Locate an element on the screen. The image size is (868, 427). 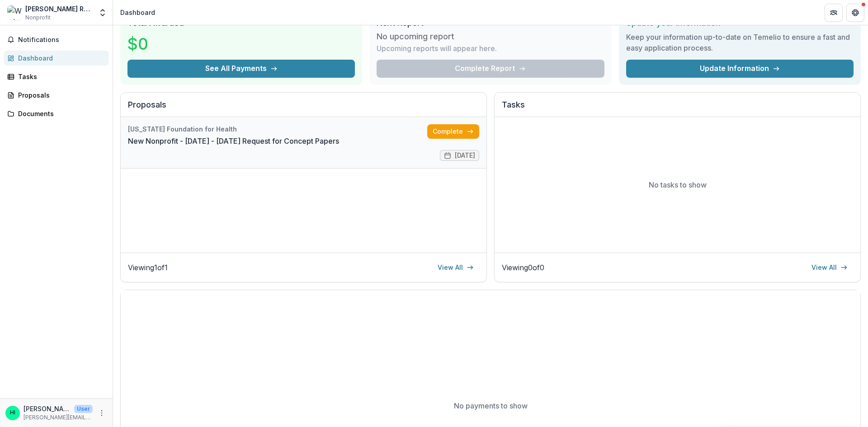
p: Viewing 0 of 0 is located at coordinates (523, 268).